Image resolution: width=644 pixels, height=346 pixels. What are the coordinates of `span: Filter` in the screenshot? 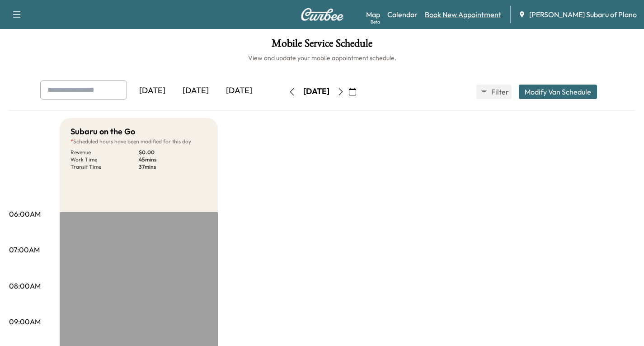 It's located at (500, 92).